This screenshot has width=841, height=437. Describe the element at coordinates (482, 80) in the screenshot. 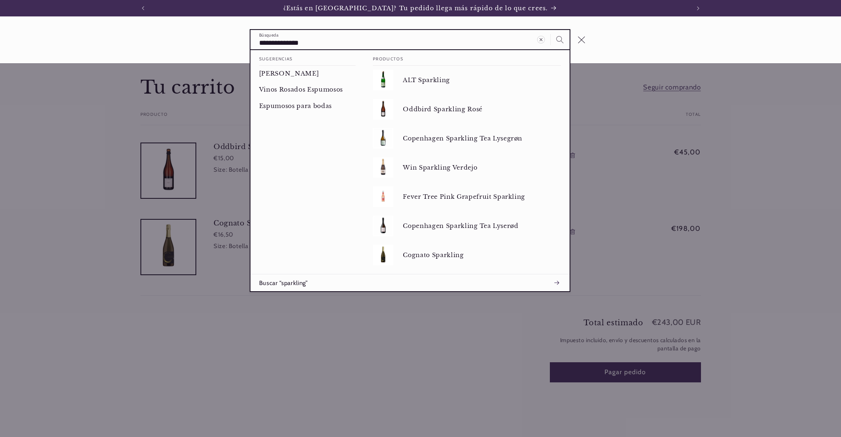

I see `p: ALT Sparkling` at that location.